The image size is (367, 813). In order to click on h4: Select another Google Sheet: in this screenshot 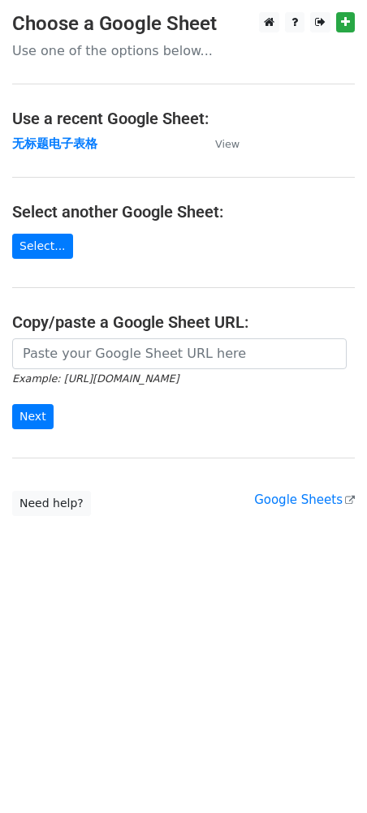, I will do `click(183, 212)`.